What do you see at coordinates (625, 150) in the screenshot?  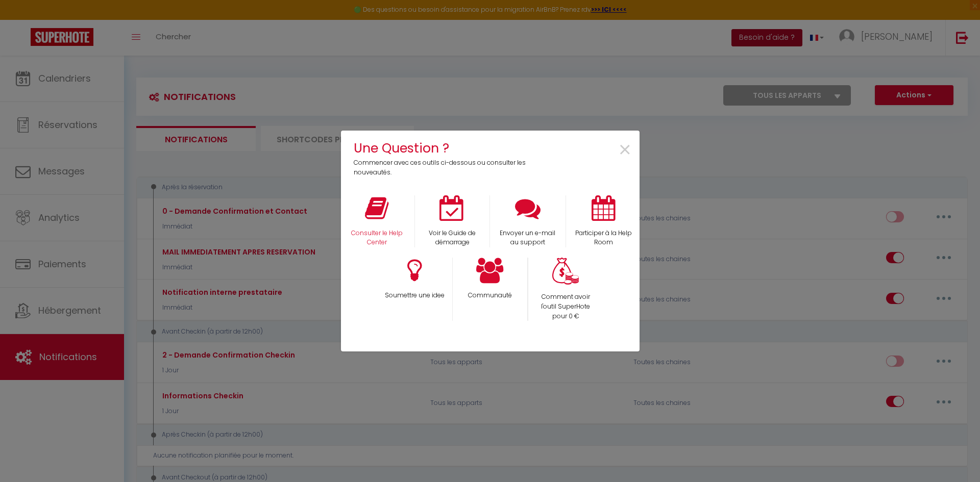 I see `button: Close` at bounding box center [625, 150].